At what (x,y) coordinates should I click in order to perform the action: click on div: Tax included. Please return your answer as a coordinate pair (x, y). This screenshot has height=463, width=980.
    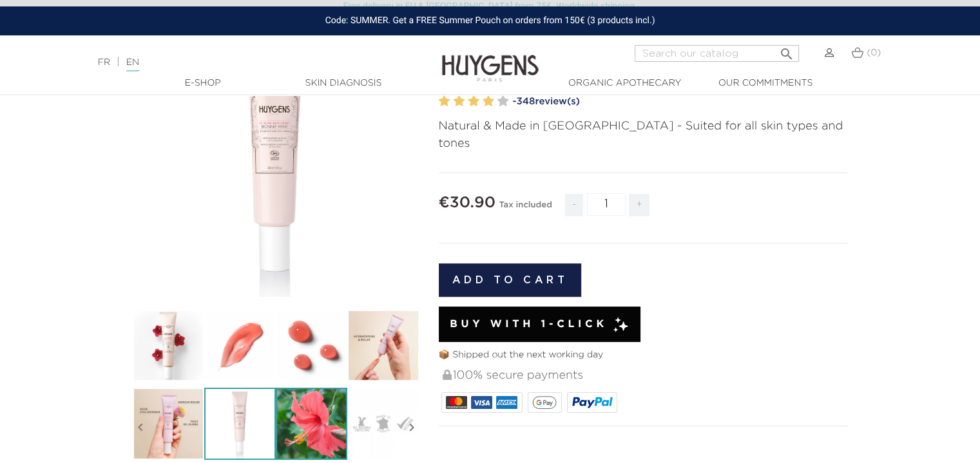
    Looking at the image, I should click on (526, 209).